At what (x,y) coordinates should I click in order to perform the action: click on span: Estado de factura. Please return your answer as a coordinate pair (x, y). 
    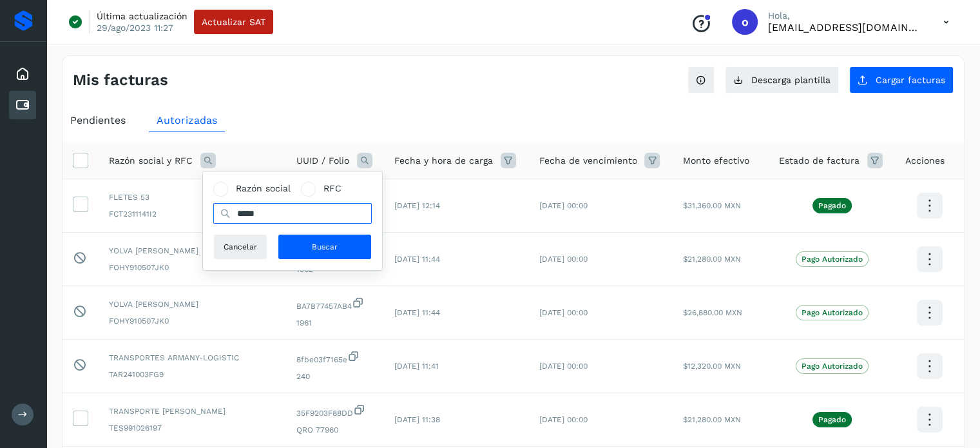
    Looking at the image, I should click on (819, 161).